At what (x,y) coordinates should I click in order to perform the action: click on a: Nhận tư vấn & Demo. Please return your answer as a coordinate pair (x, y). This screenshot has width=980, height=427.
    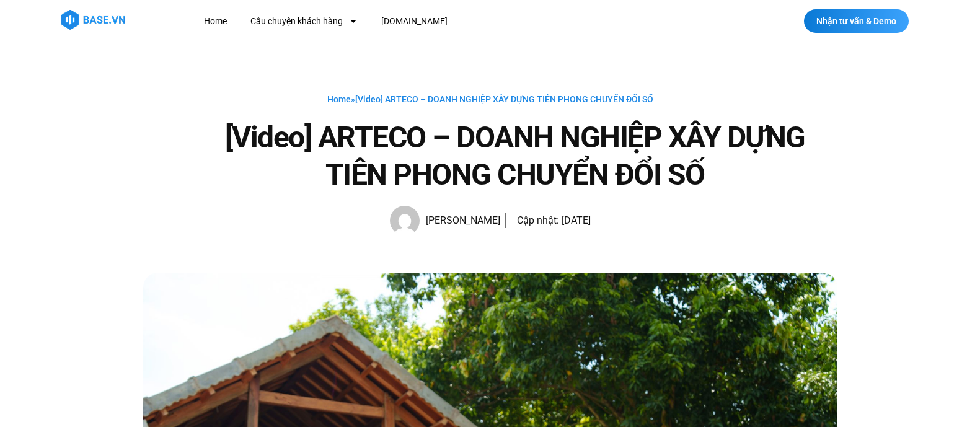
    Looking at the image, I should click on (856, 21).